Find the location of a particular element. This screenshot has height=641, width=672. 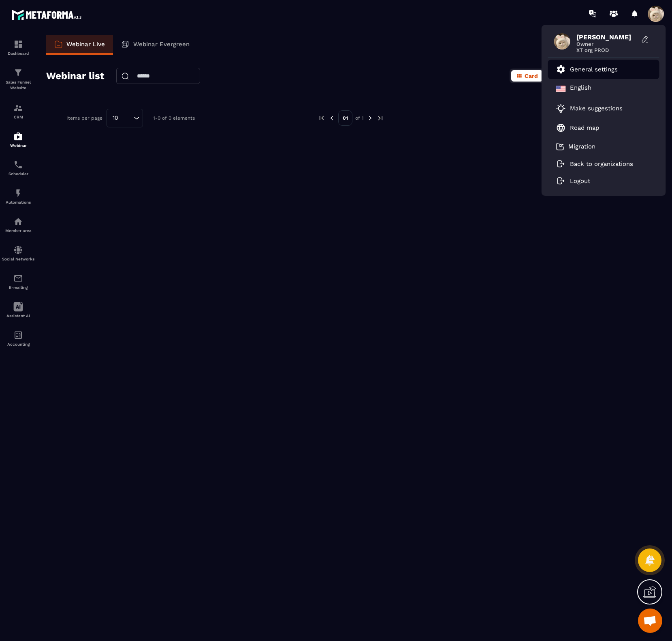

p: Automations is located at coordinates (19, 202).